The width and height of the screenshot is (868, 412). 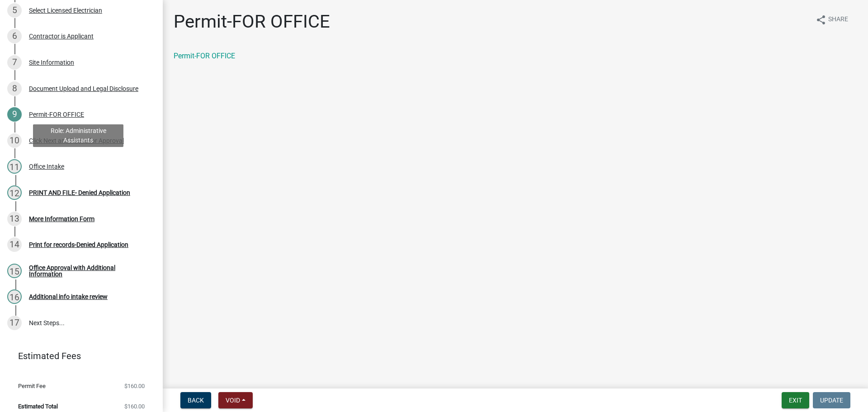 What do you see at coordinates (88, 271) in the screenshot?
I see `div: Office Approval with Additional Information` at bounding box center [88, 271].